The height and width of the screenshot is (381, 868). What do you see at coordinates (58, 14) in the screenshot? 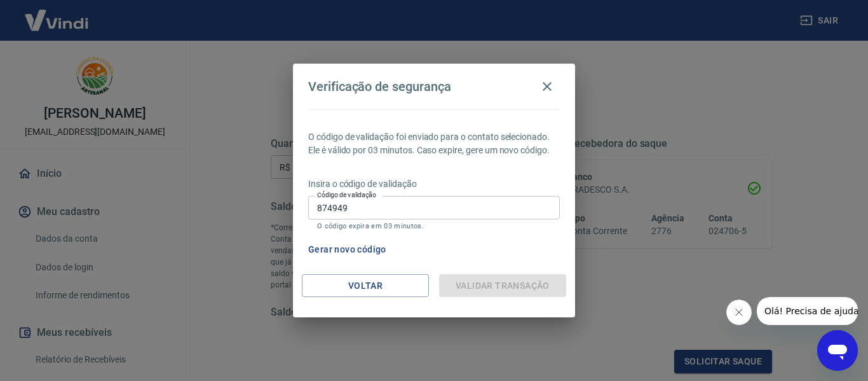
I see `span: Olá! Precisa de ajuda?` at bounding box center [58, 14].